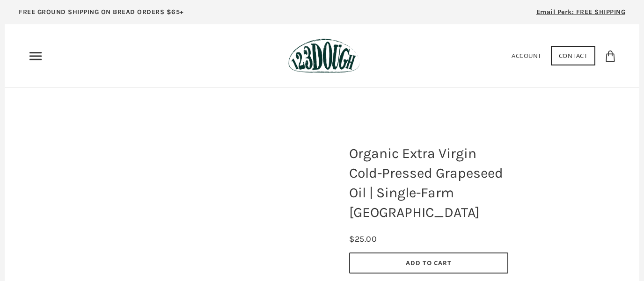 The image size is (644, 281). What do you see at coordinates (581, 11) in the screenshot?
I see `span: Email Perk: FREE SHIPPING` at bounding box center [581, 11].